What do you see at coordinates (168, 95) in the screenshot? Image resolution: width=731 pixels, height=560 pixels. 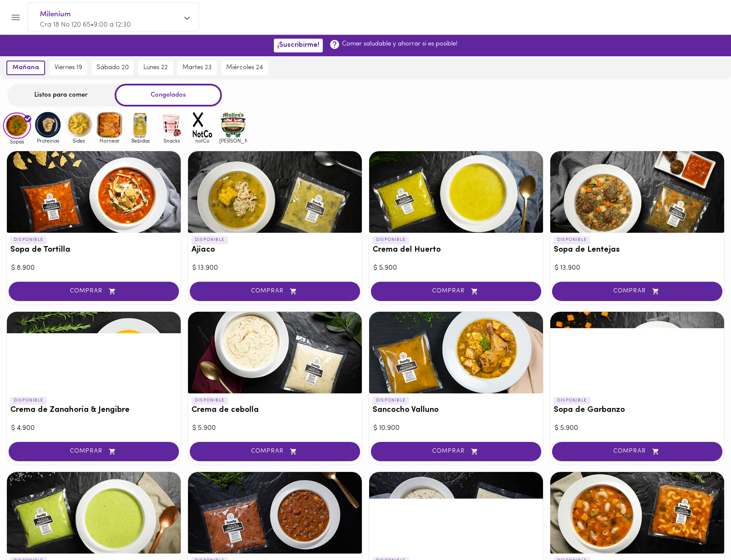 I see `div: Congelados` at bounding box center [168, 95].